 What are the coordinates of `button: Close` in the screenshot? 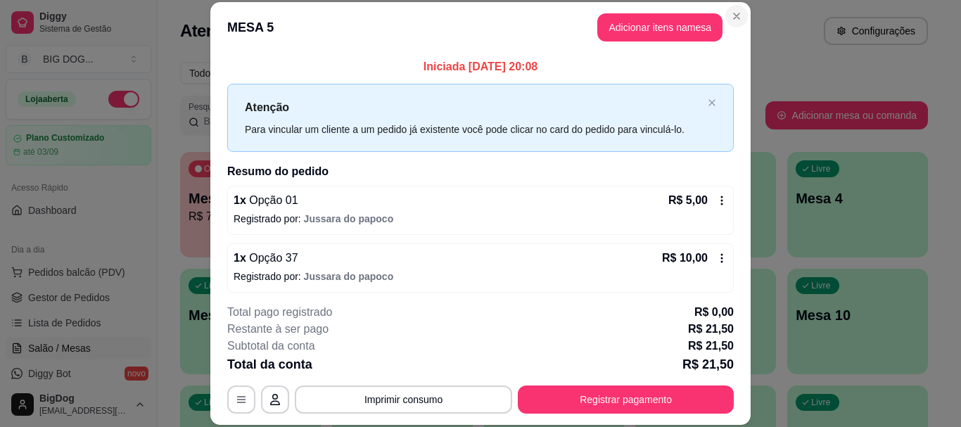 It's located at (737, 16).